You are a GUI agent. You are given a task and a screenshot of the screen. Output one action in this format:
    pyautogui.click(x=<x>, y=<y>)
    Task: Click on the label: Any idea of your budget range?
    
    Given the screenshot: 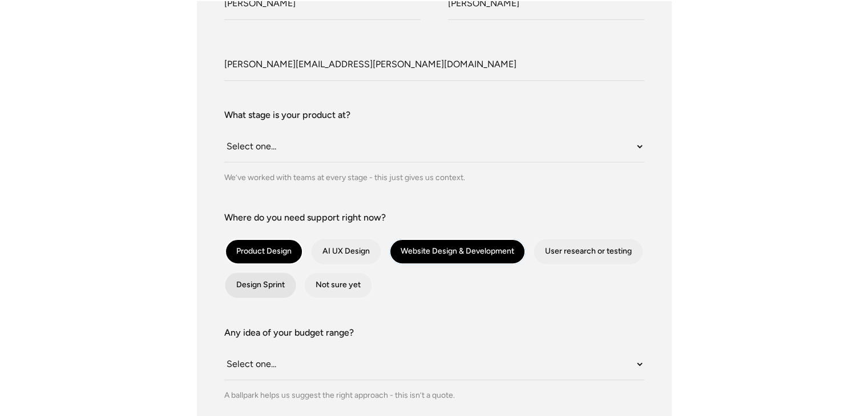 What is the action you would take?
    pyautogui.click(x=434, y=333)
    